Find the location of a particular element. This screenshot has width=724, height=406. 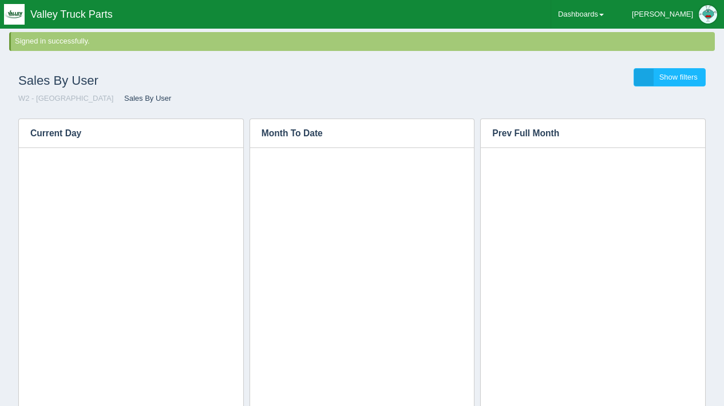

img: q1blfpkbivjhsugxdrfq.png is located at coordinates (14, 14).